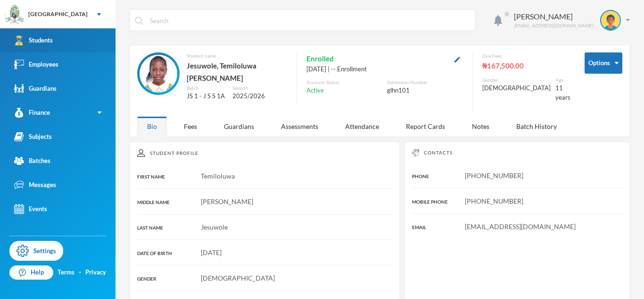 Image resolution: width=644 pixels, height=299 pixels. What do you see at coordinates (236, 56) in the screenshot?
I see `div: Student name` at bounding box center [236, 56].